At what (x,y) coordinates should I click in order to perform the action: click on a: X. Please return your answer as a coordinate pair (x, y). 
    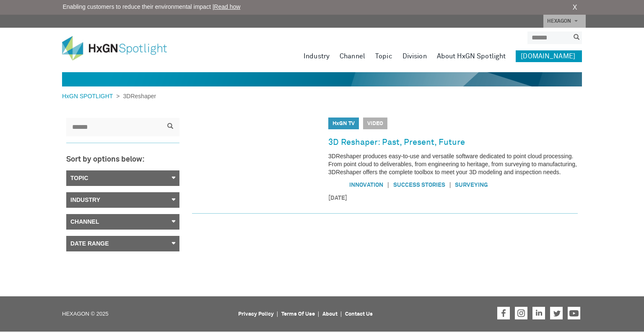
    Looking at the image, I should click on (575, 8).